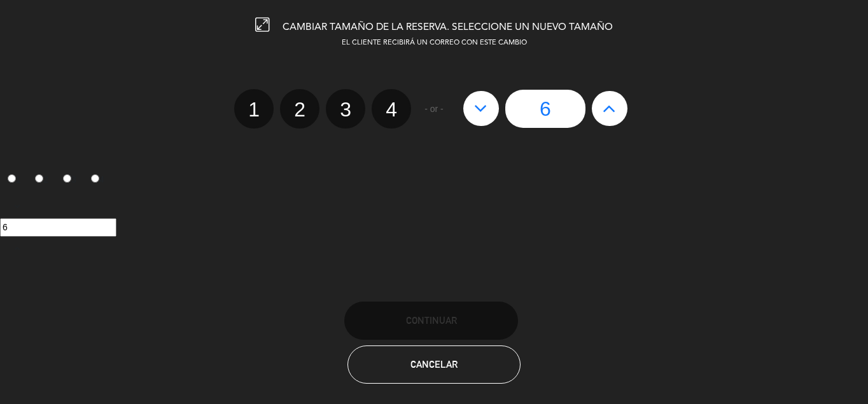 This screenshot has width=868, height=404. What do you see at coordinates (434, 109) in the screenshot?
I see `span: - or -` at bounding box center [434, 109].